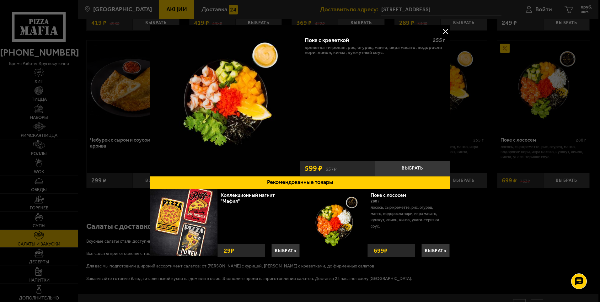  Describe the element at coordinates (300, 182) in the screenshot. I see `button: Рекомендованные товары` at that location.